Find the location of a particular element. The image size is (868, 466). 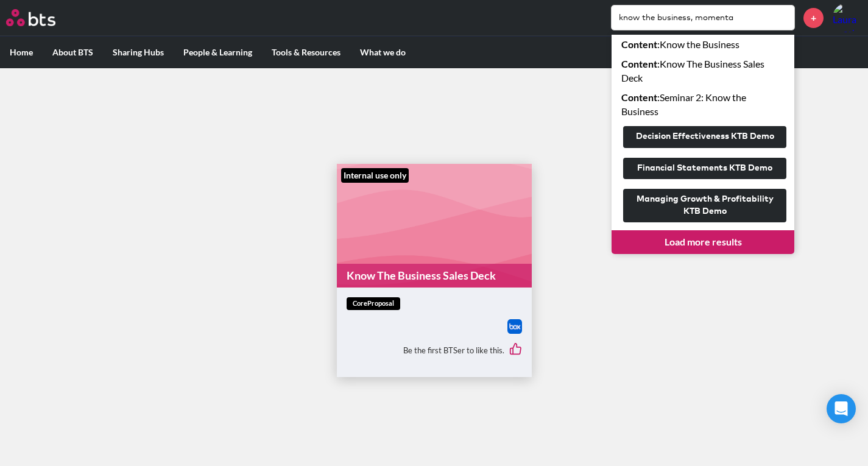

div: Be the first BTSer to like this. is located at coordinates (435, 351).